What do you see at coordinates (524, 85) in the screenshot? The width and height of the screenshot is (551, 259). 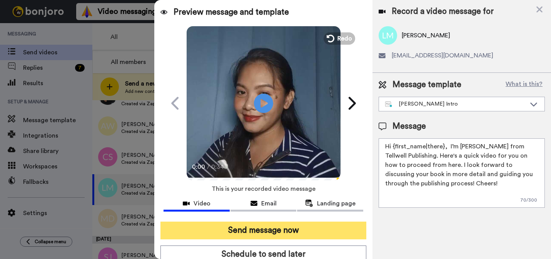 I see `button: What is this?` at bounding box center [524, 85].